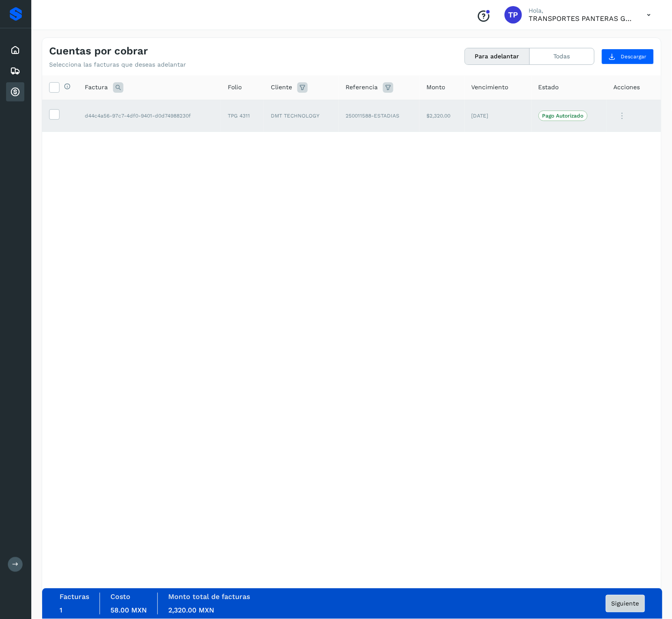 Image resolution: width=672 pixels, height=619 pixels. Describe the element at coordinates (497, 56) in the screenshot. I see `button: Para adelantar` at that location.